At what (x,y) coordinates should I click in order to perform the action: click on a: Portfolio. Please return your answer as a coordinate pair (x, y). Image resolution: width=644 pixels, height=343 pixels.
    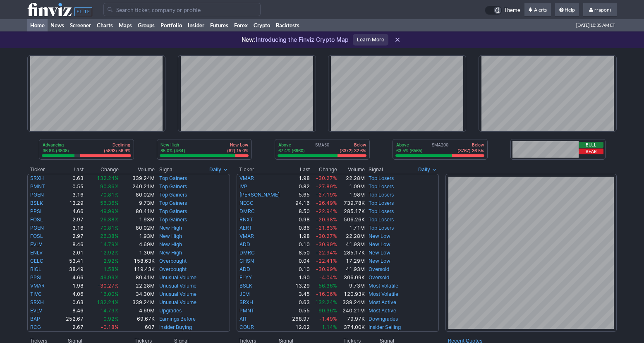
    Looking at the image, I should click on (171, 25).